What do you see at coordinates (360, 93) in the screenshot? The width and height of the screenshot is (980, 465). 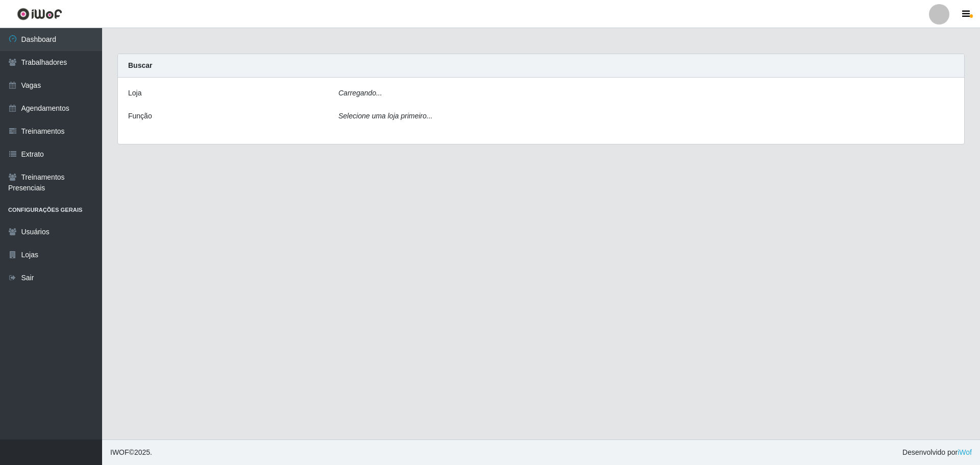 I see `i: Carregando...` at bounding box center [360, 93].